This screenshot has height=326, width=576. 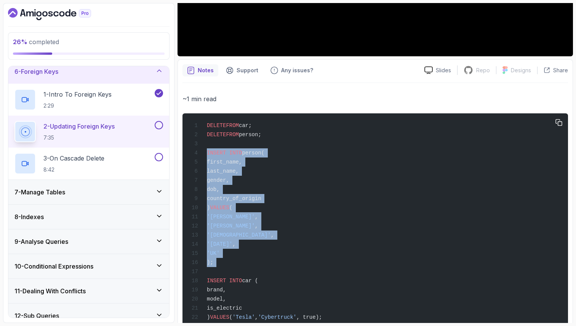 I want to click on h3: 7 - Manage Tables, so click(x=40, y=192).